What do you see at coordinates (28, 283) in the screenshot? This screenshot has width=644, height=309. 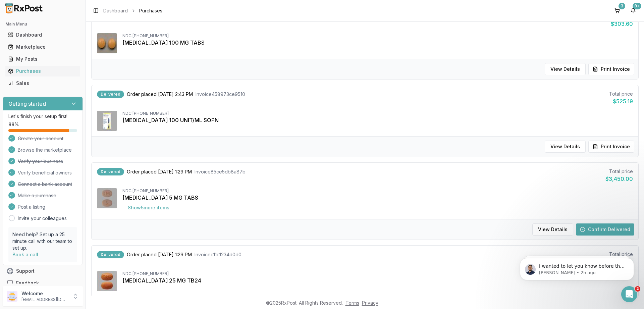 I see `span: Feedback` at bounding box center [28, 283].